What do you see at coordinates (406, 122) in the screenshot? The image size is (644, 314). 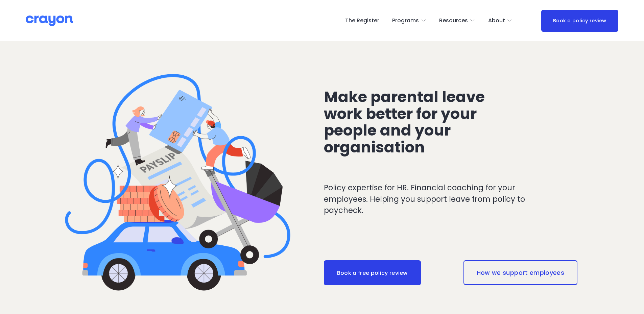 I see `span: Make parental leave work better for your people and your organisation` at bounding box center [406, 122].